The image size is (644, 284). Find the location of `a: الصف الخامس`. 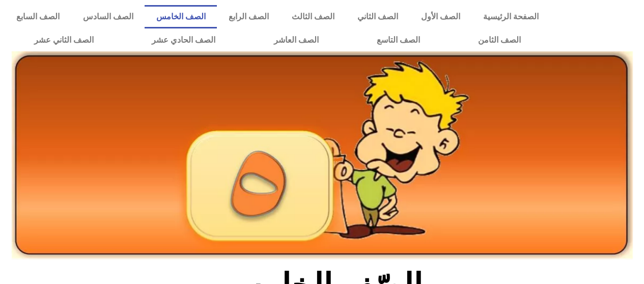

a: الصف الخامس is located at coordinates (181, 16).